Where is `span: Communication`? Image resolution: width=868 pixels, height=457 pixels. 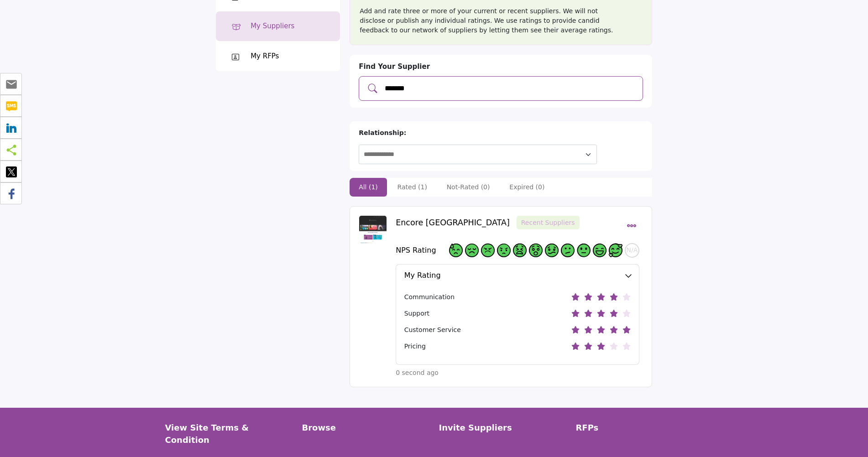 span: Communication is located at coordinates (430, 297).